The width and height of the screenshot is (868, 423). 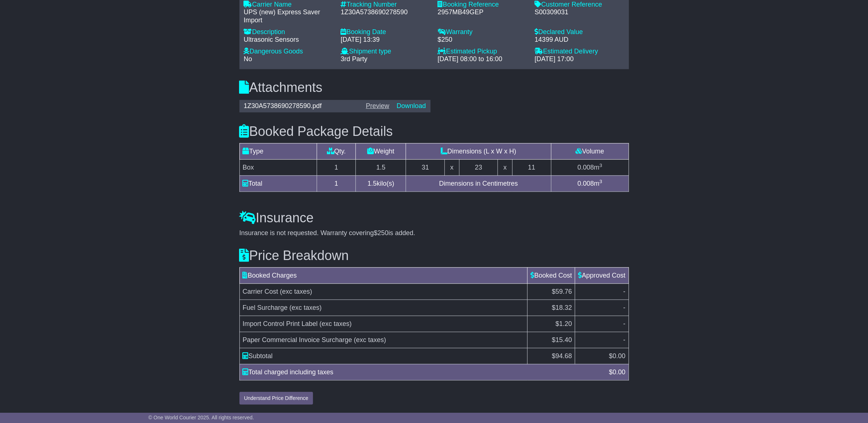 I want to click on div: Estimated Delivery, so click(x=580, y=52).